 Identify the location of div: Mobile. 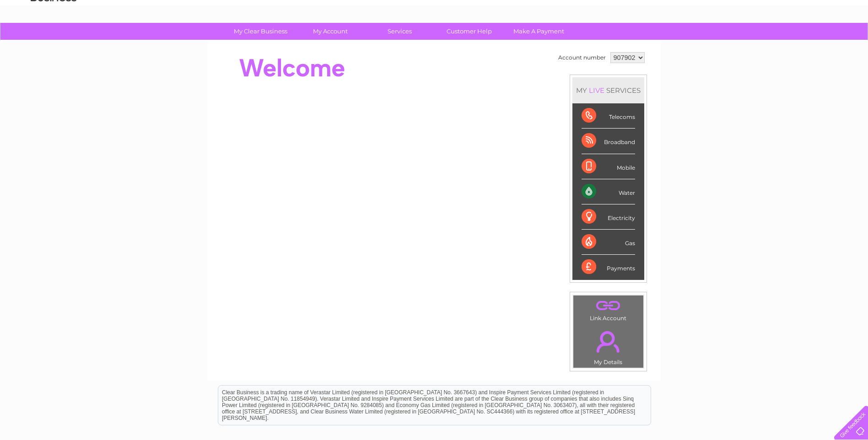
(608, 167).